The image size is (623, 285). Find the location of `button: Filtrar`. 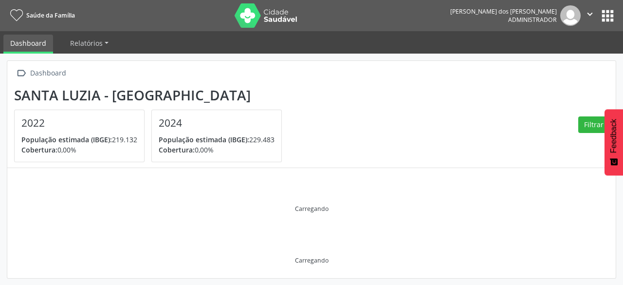

button: Filtrar is located at coordinates (593, 125).